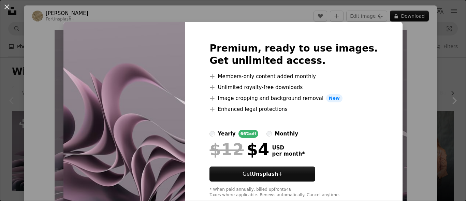 The image size is (466, 201). I want to click on strong: Unsplash+, so click(267, 174).